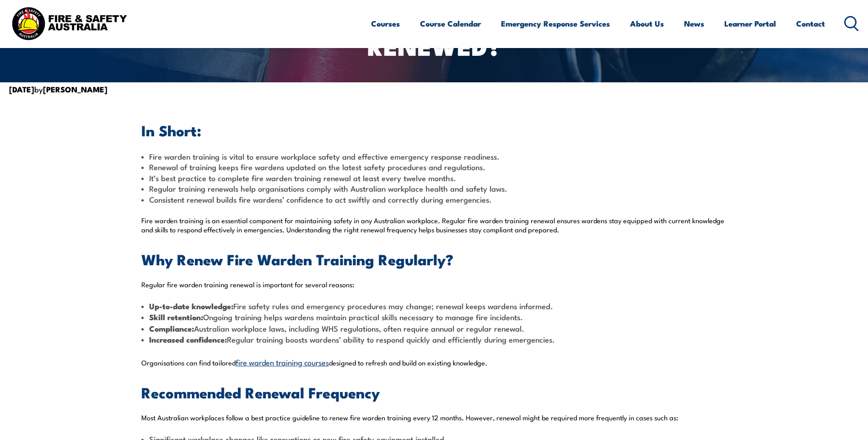 The width and height of the screenshot is (868, 440). Describe the element at coordinates (260, 392) in the screenshot. I see `span: Recommended Renewal Frequency` at that location.